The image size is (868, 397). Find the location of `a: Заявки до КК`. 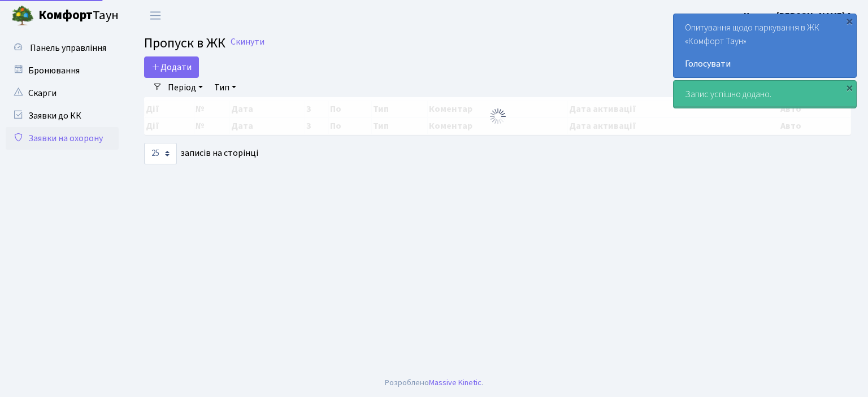

a: Заявки до КК is located at coordinates (62, 115).